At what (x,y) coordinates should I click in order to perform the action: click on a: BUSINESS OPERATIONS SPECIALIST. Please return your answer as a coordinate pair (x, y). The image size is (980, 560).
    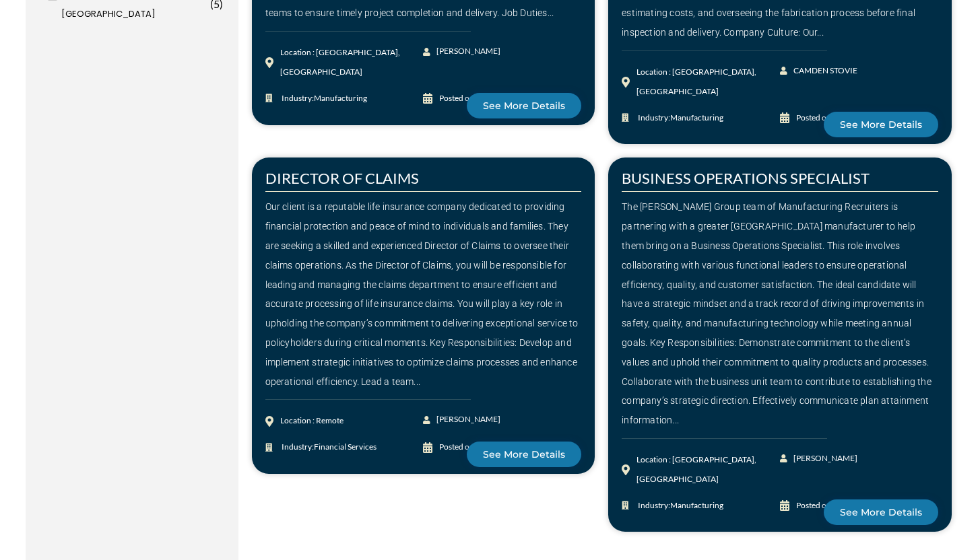
    Looking at the image, I should click on (745, 178).